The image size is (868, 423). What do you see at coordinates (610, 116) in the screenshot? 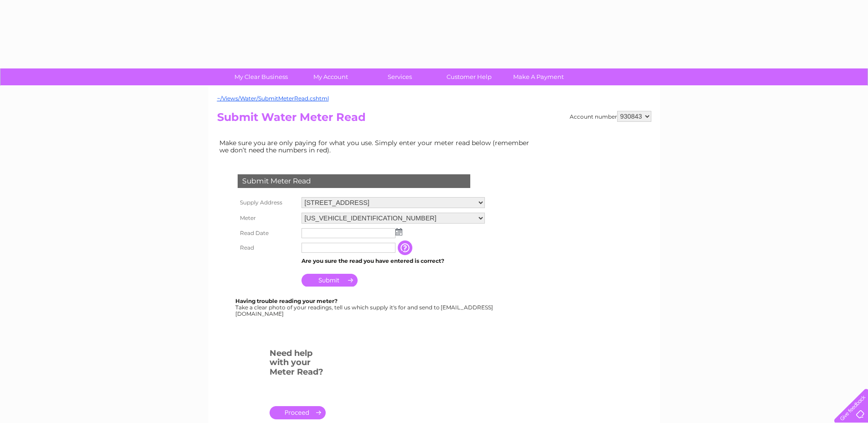
I see `div: Account number` at bounding box center [610, 116].